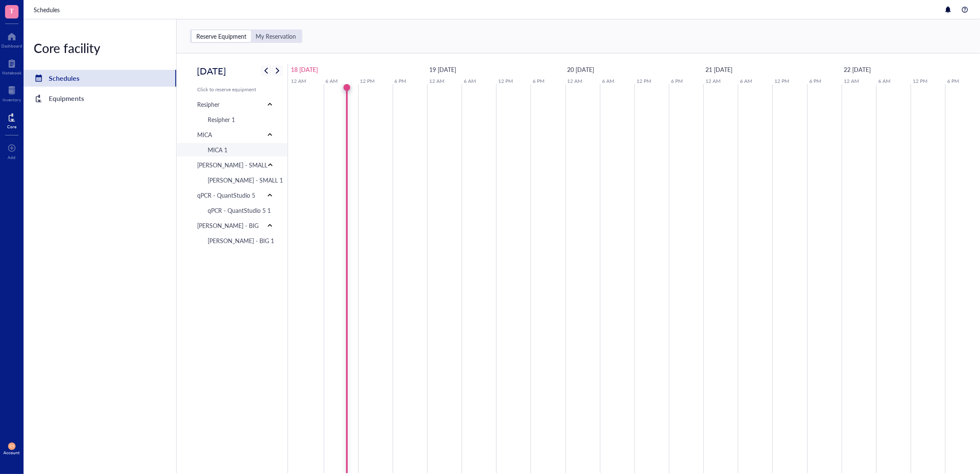 The height and width of the screenshot is (474, 980). What do you see at coordinates (12, 126) in the screenshot?
I see `div: Core` at bounding box center [12, 126].